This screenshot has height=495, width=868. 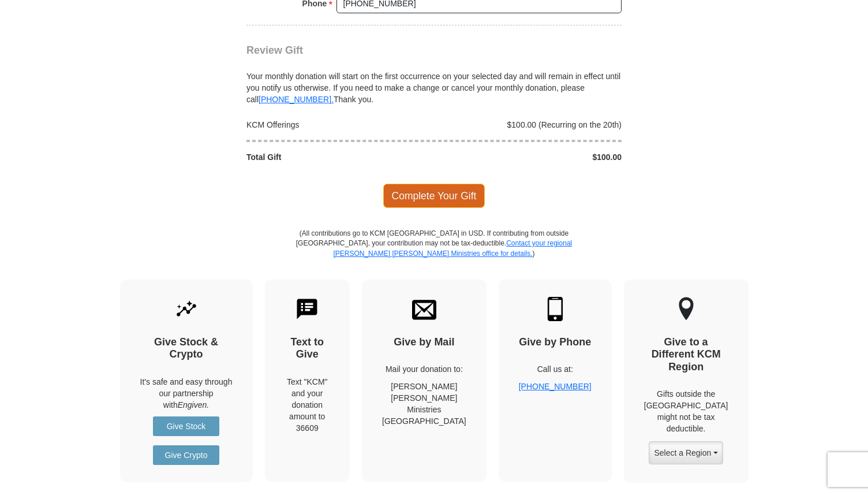 What do you see at coordinates (186, 349) in the screenshot?
I see `h4: Give Stock & Crypto` at bounding box center [186, 349].